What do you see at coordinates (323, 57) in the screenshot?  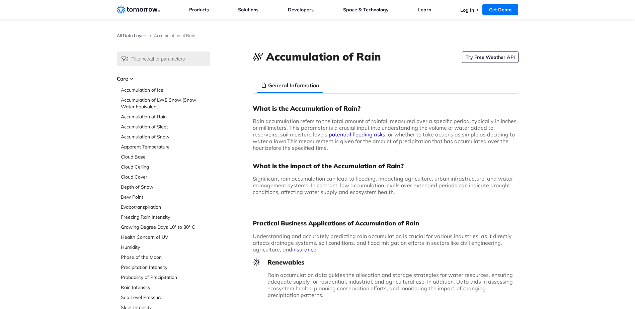 I see `h1: Accumulation of Rain` at bounding box center [323, 57].